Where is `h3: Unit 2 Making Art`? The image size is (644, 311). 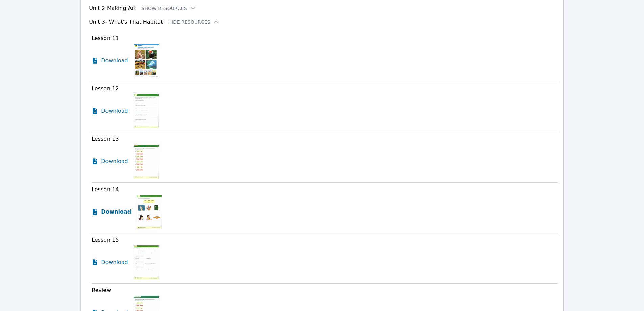 h3: Unit 2 Making Art is located at coordinates (112, 9).